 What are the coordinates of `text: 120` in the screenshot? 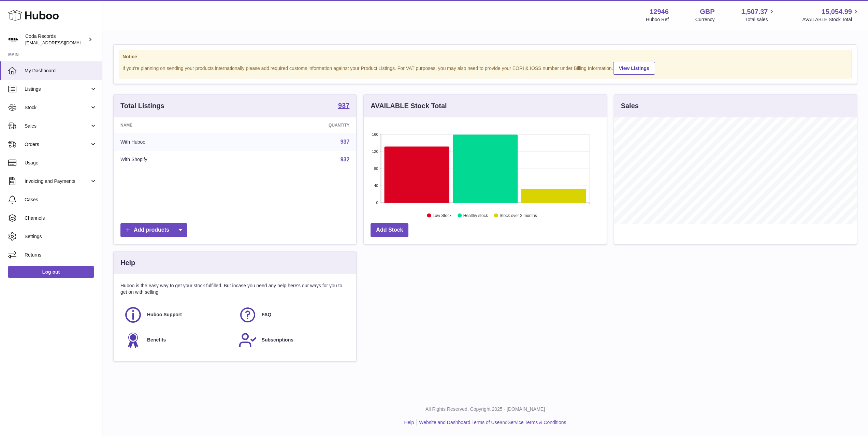 It's located at (375, 151).